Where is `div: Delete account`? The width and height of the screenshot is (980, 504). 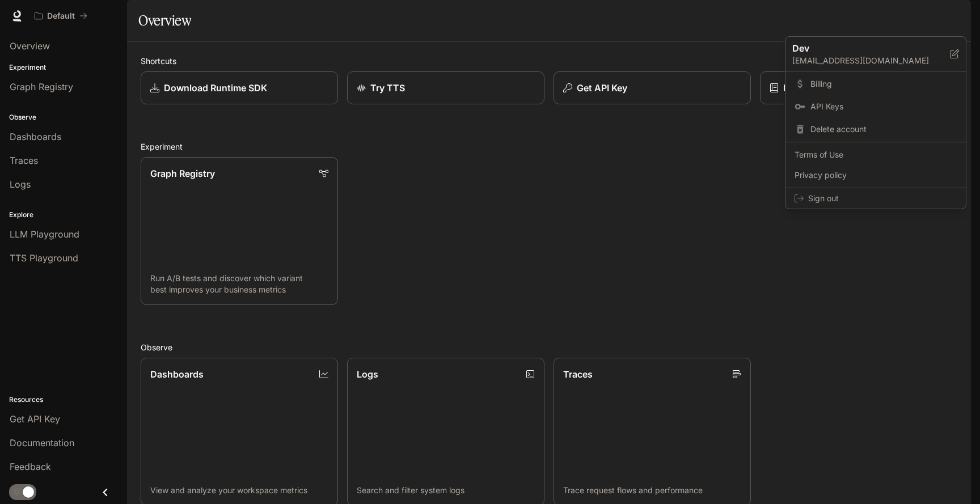 div: Delete account is located at coordinates (875, 129).